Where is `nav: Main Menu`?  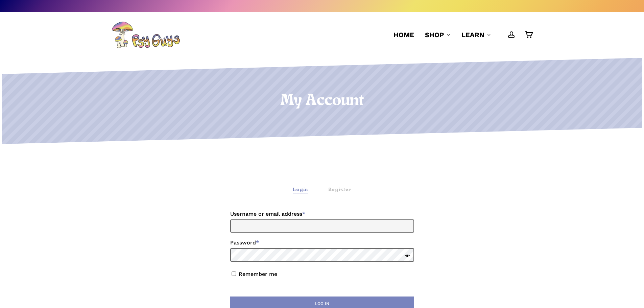
nav: Main Menu is located at coordinates (460, 35).